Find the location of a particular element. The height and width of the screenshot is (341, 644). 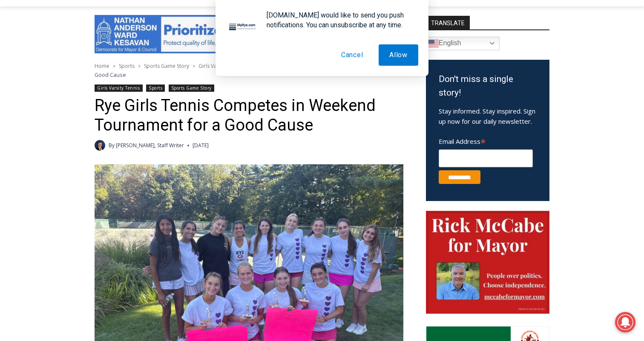

img: Charlie Morris headshot PROFESSIONAL HEADSHOT is located at coordinates (100, 145).